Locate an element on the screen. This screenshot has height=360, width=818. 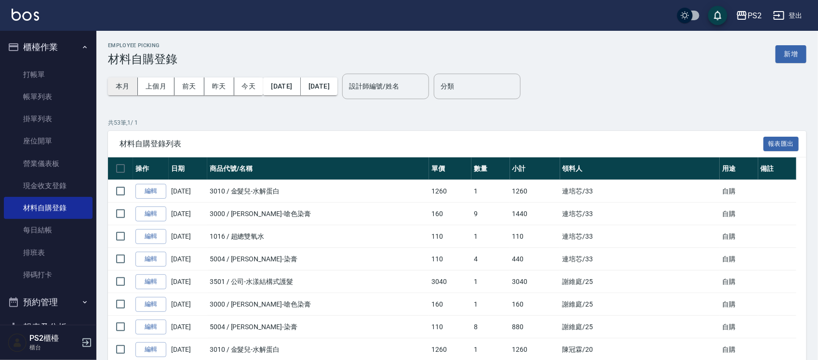
a: 營業儀表板 is located at coordinates (48, 164).